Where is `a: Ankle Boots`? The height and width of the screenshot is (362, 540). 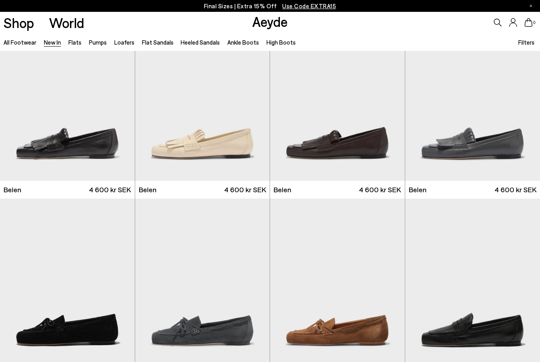
a: Ankle Boots is located at coordinates (243, 42).